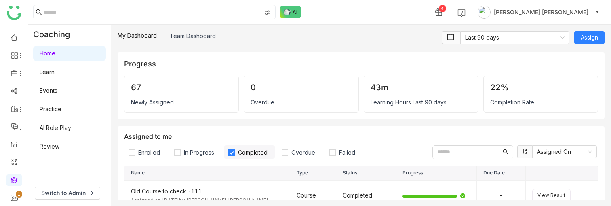 The width and height of the screenshot is (611, 206). Describe the element at coordinates (19, 194) in the screenshot. I see `nz-badge-sup: 1` at that location.